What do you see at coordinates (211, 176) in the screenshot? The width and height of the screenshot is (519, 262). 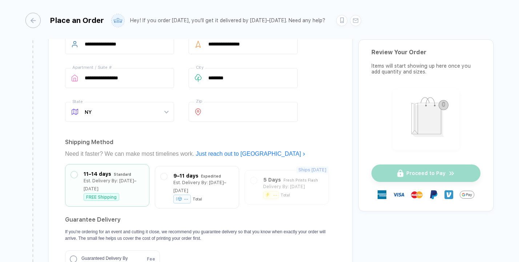 I see `div: Expedited` at bounding box center [211, 176].